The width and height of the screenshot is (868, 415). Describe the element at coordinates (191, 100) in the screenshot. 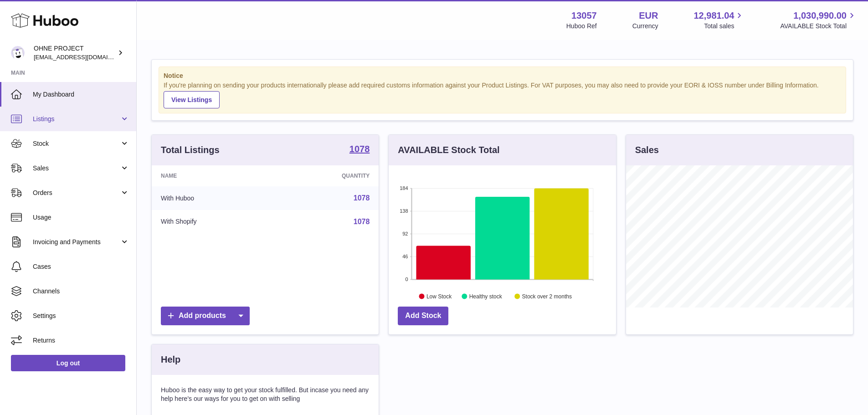

I see `a: View Listings` at that location.